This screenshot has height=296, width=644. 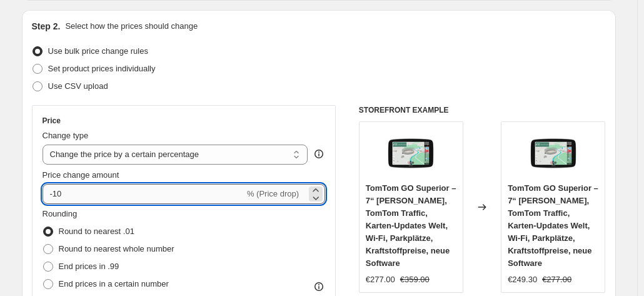 What do you see at coordinates (60, 213) in the screenshot?
I see `span: Rounding` at bounding box center [60, 213].